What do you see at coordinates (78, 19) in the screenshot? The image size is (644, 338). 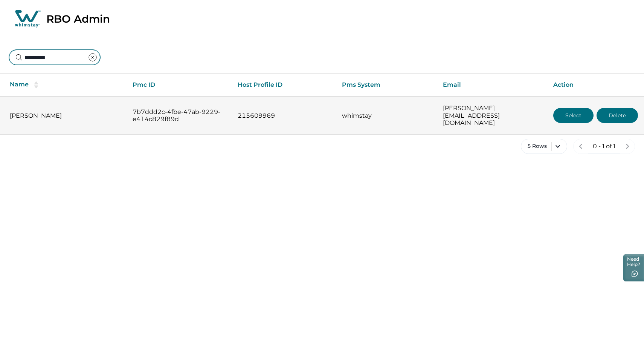 I see `p: RBO Admin` at bounding box center [78, 19].